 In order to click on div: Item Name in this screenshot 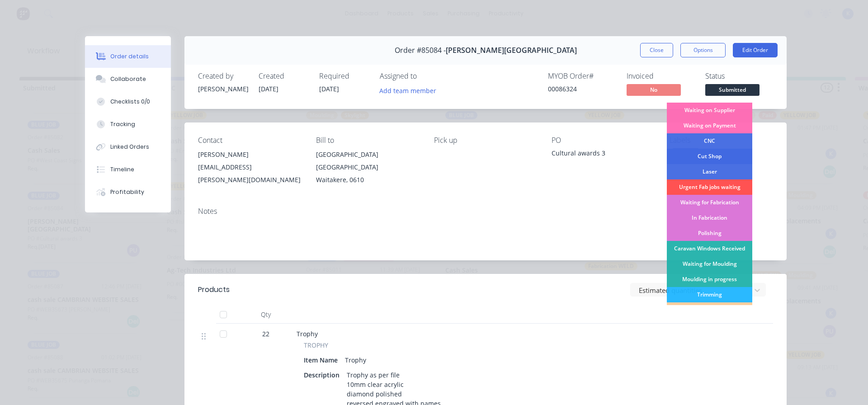, I will do `click(322, 360)`.